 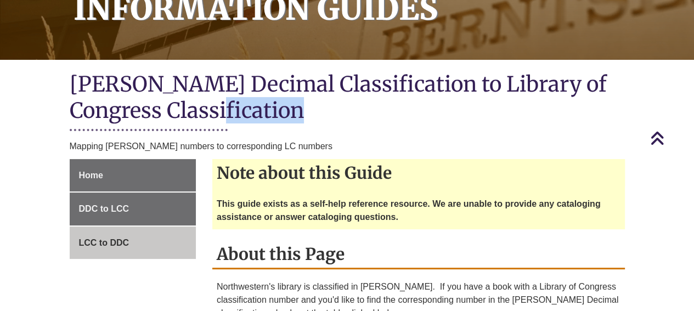 I want to click on a: DDC to LCC, so click(x=133, y=209).